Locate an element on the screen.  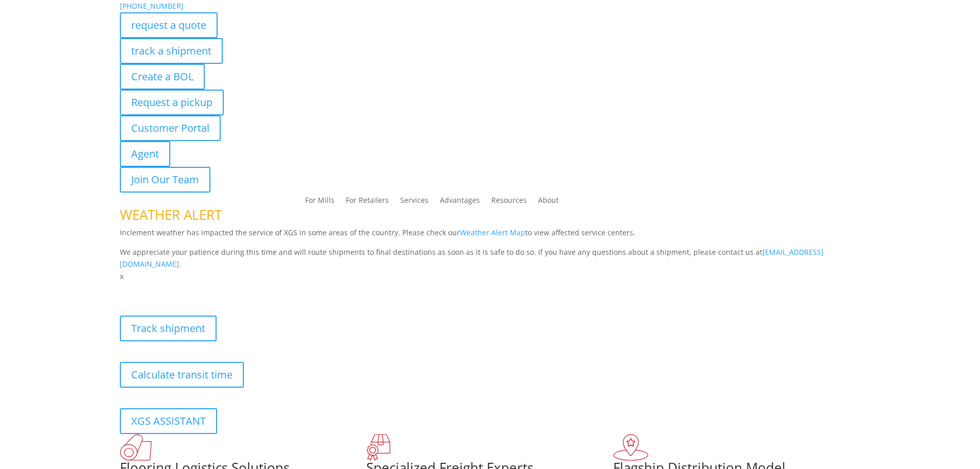
a: Weather Alert Map is located at coordinates (493, 232).